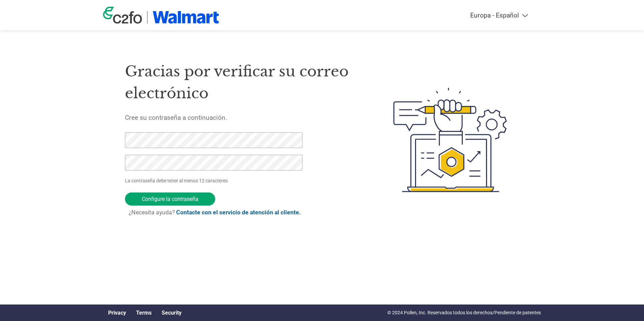  Describe the element at coordinates (171, 313) in the screenshot. I see `a: Security` at that location.